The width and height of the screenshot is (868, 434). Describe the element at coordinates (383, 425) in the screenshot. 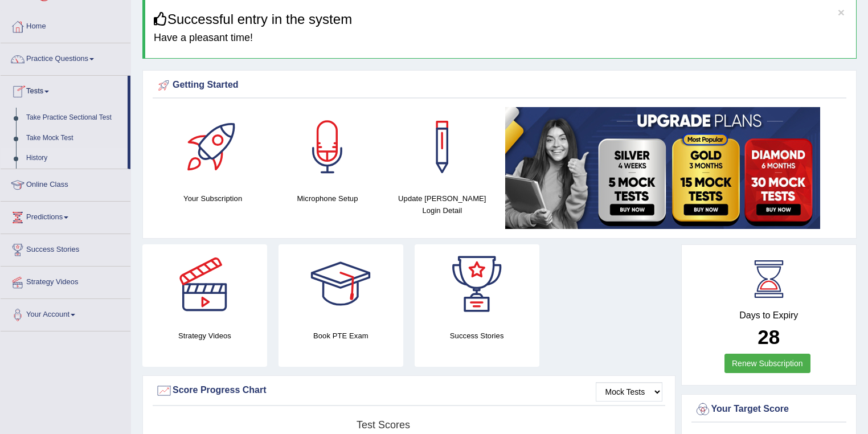

I see `tspan: Test scores` at that location.